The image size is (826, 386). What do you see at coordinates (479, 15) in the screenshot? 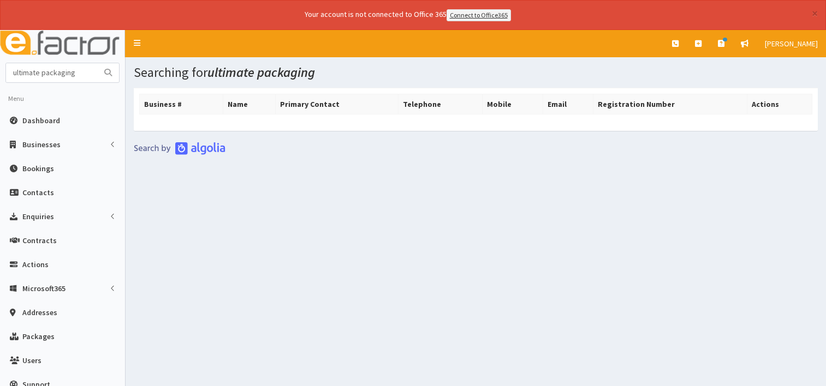
I see `a: Connect to Office365` at bounding box center [479, 15].